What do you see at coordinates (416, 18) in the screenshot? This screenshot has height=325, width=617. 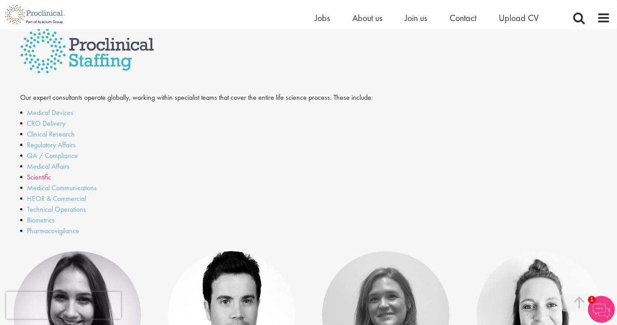 I see `a: Join us` at bounding box center [416, 18].